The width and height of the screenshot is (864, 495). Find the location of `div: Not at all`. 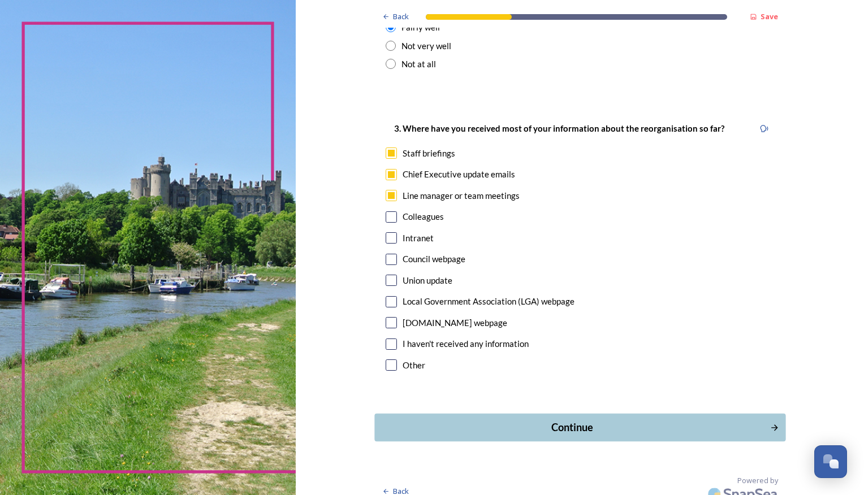

div: Not at all is located at coordinates (418, 64).